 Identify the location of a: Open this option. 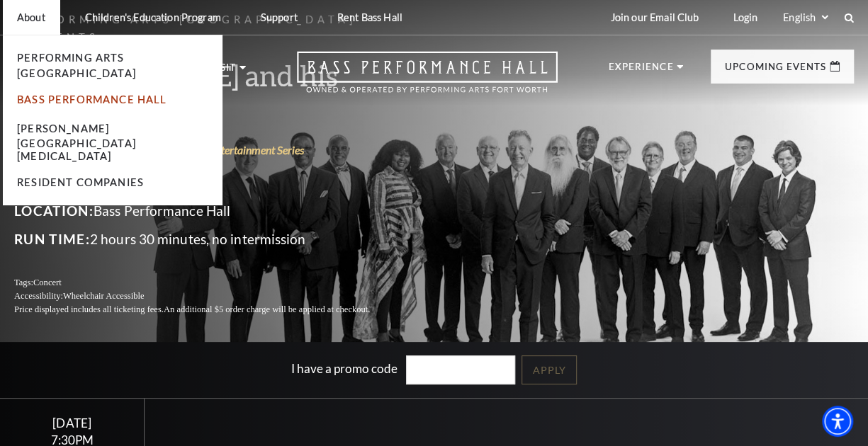
(427, 78).